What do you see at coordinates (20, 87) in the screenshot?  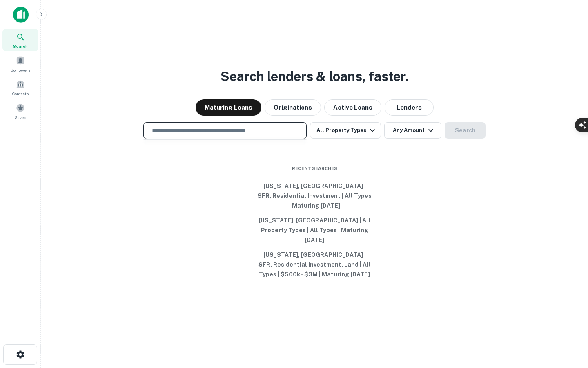 I see `a: Contacts` at bounding box center [20, 87].